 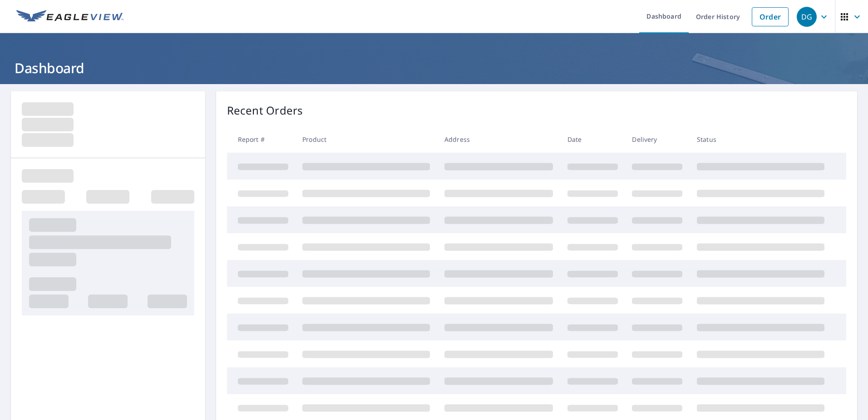 What do you see at coordinates (770, 17) in the screenshot?
I see `a: Order` at bounding box center [770, 17].